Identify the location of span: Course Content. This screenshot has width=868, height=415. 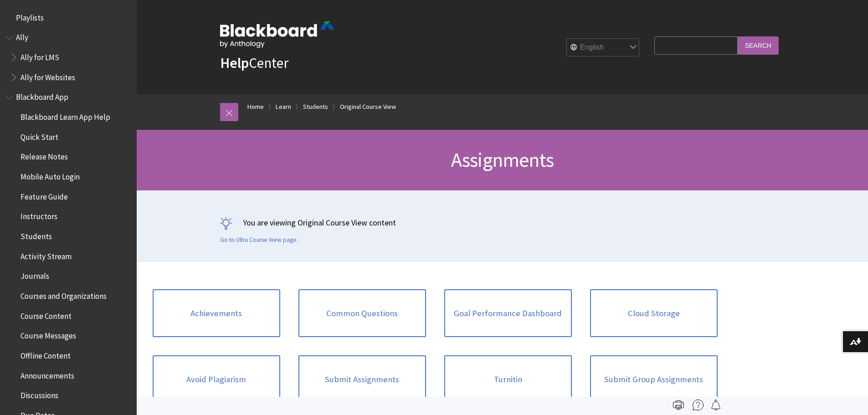
(46, 314).